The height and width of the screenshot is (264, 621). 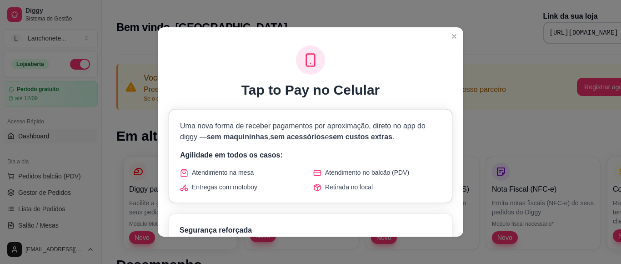 What do you see at coordinates (454, 36) in the screenshot?
I see `button: Close` at bounding box center [454, 36].